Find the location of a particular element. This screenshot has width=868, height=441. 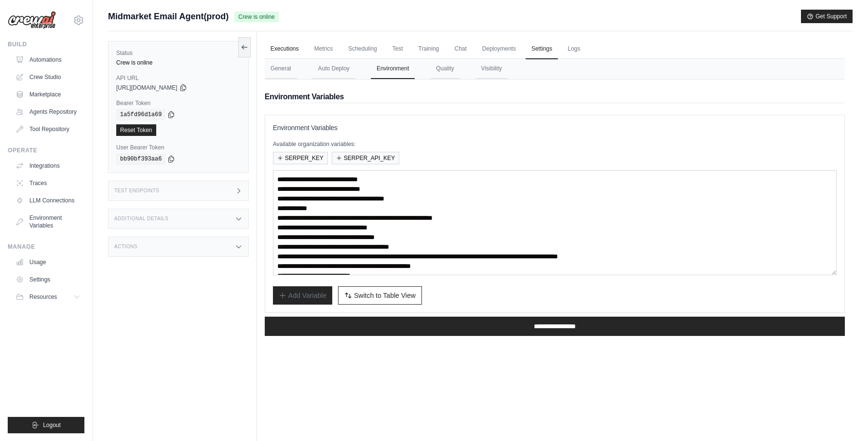

a: Traces is located at coordinates (47, 183).